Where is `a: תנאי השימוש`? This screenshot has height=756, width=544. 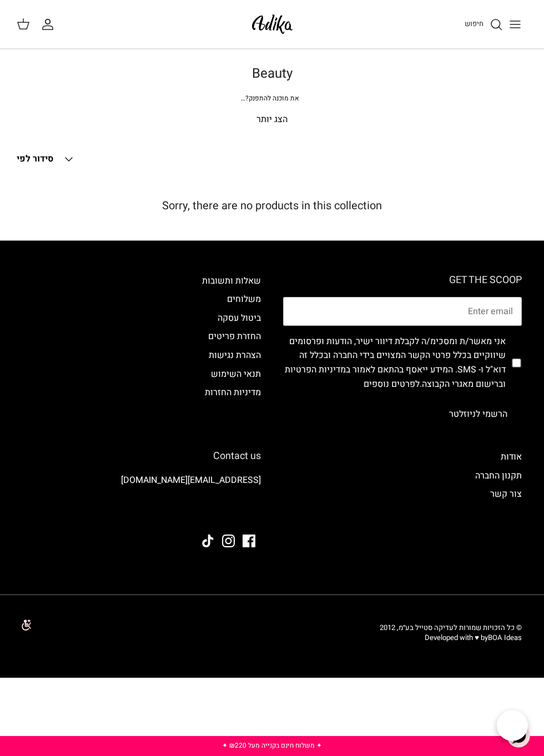 a: תנאי השימוש is located at coordinates (236, 375).